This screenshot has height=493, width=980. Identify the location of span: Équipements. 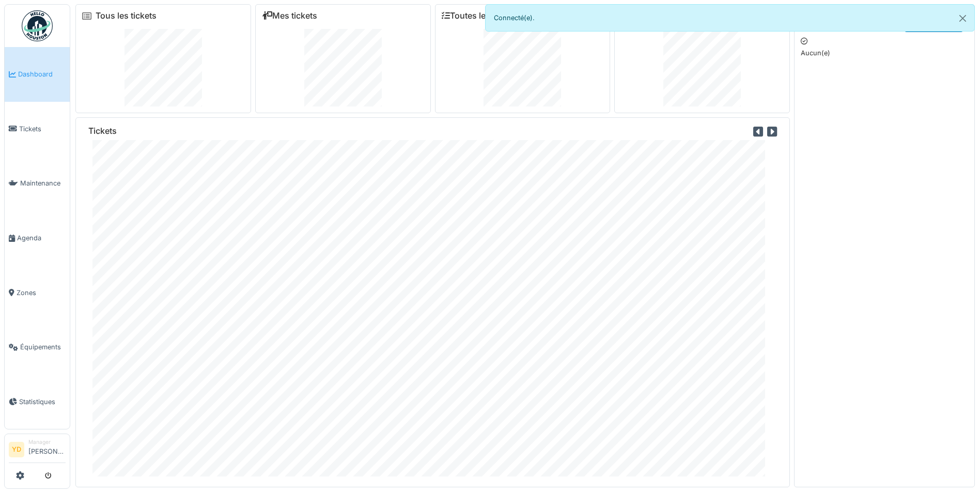
(43, 347).